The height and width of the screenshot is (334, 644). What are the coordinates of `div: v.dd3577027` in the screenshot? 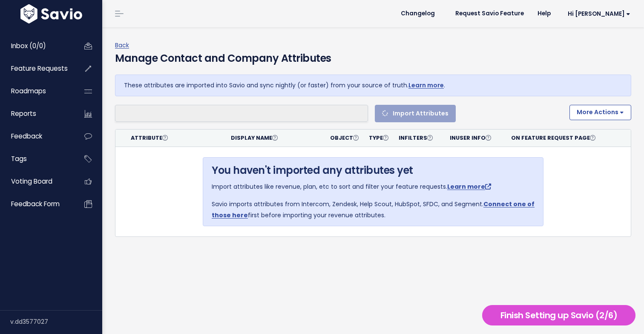 It's located at (56, 322).